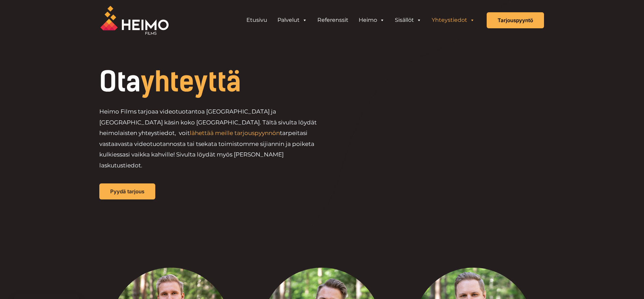  What do you see at coordinates (372, 20) in the screenshot?
I see `a: Heimo` at bounding box center [372, 20].